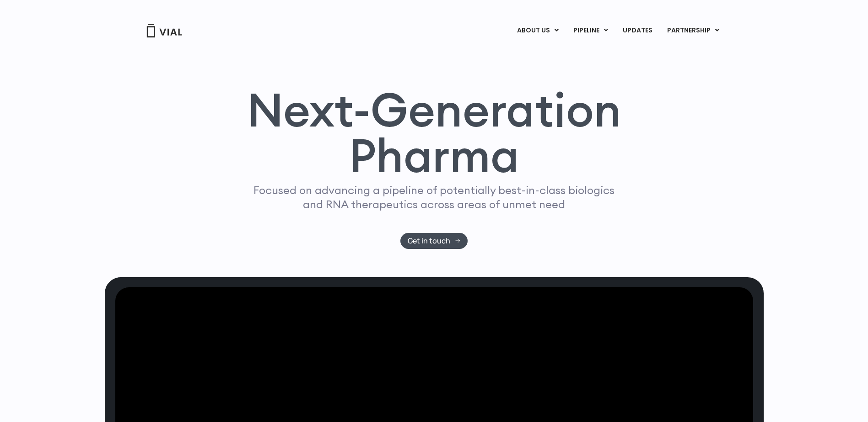  What do you see at coordinates (434, 133) in the screenshot?
I see `h1: Next-Generation Pharma` at bounding box center [434, 133].